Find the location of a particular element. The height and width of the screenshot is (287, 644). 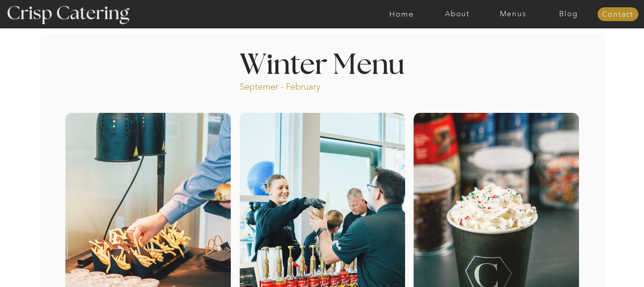

a: Blog is located at coordinates (568, 14).